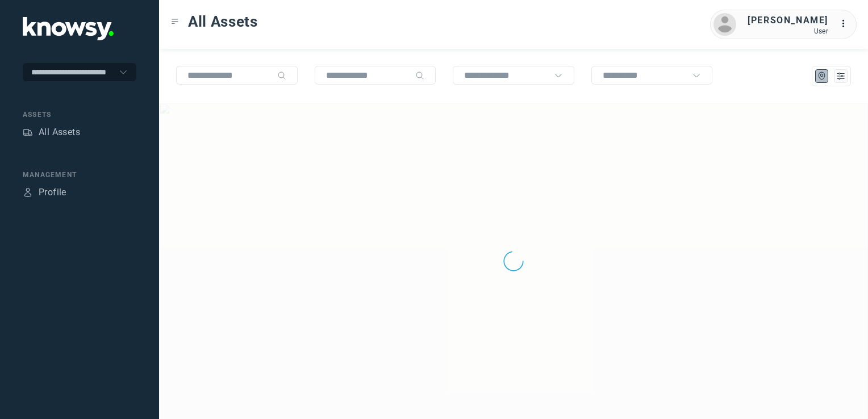 The height and width of the screenshot is (419, 868). What do you see at coordinates (223, 22) in the screenshot?
I see `span: All Assets` at bounding box center [223, 22].